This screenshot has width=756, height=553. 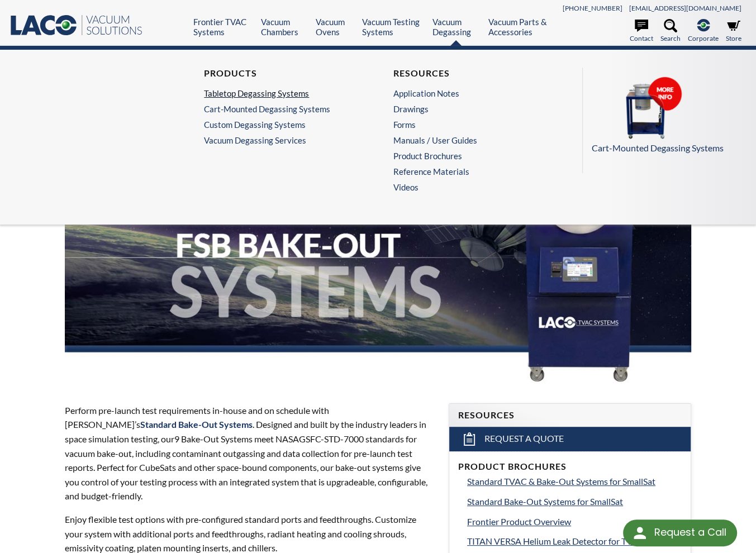 I want to click on h4: Products, so click(x=280, y=73).